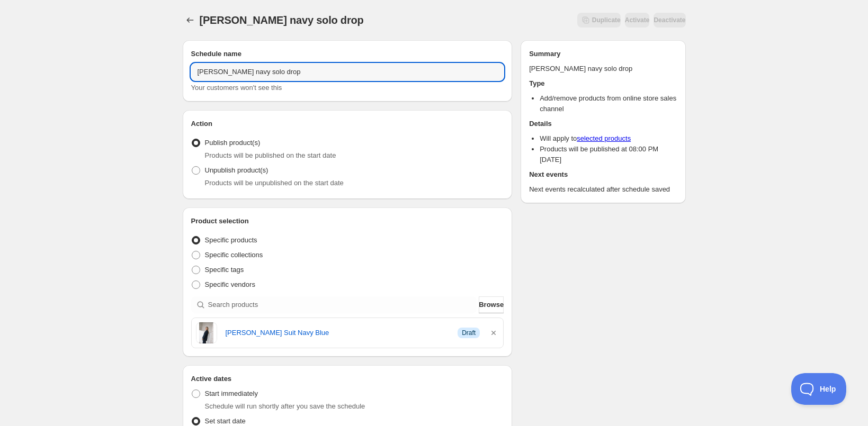 This screenshot has height=426, width=868. I want to click on span: Specific tags, so click(225, 270).